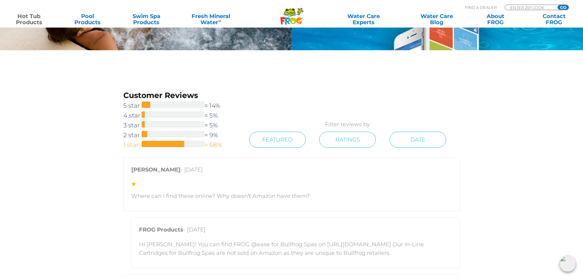  Describe the element at coordinates (179, 135) in the screenshot. I see `a: 2 star= 9%` at that location.